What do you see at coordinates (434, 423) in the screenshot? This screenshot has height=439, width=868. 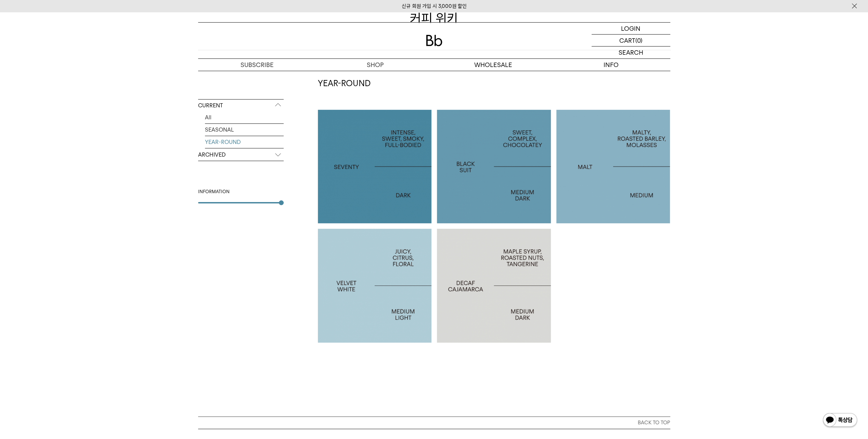 I see `button: BACK TO TOP` at bounding box center [434, 423].